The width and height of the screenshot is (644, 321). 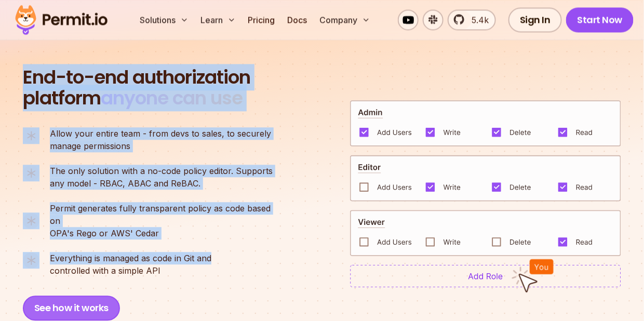 What do you see at coordinates (171, 98) in the screenshot?
I see `span: anyone can use` at bounding box center [171, 98].